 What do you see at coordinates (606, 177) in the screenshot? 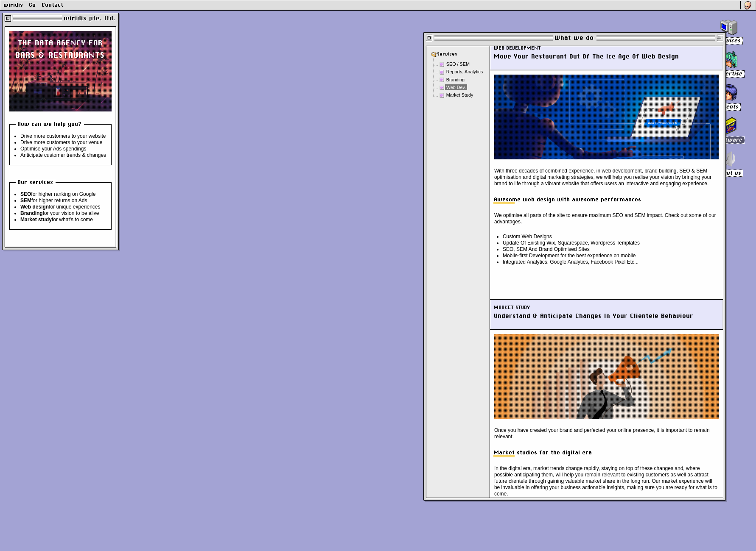
I see `p: With three decades of combined experience, in web development, brand building, SEO & SEM optimisa...` at bounding box center [606, 177].